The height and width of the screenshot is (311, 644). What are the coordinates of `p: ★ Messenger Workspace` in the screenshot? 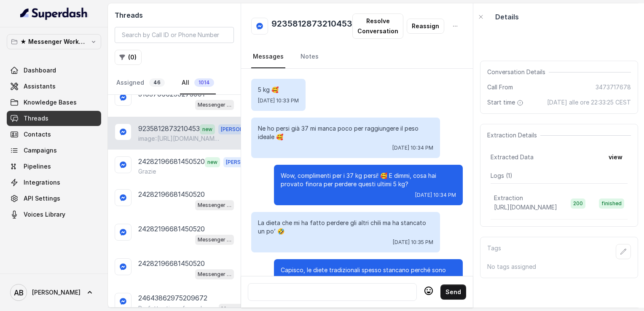 It's located at (54, 42).